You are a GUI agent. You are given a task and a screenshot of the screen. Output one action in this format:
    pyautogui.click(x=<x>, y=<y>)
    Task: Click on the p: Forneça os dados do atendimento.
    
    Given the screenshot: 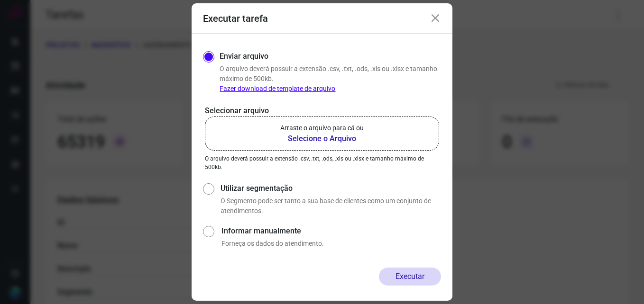 What is the action you would take?
    pyautogui.click(x=331, y=244)
    